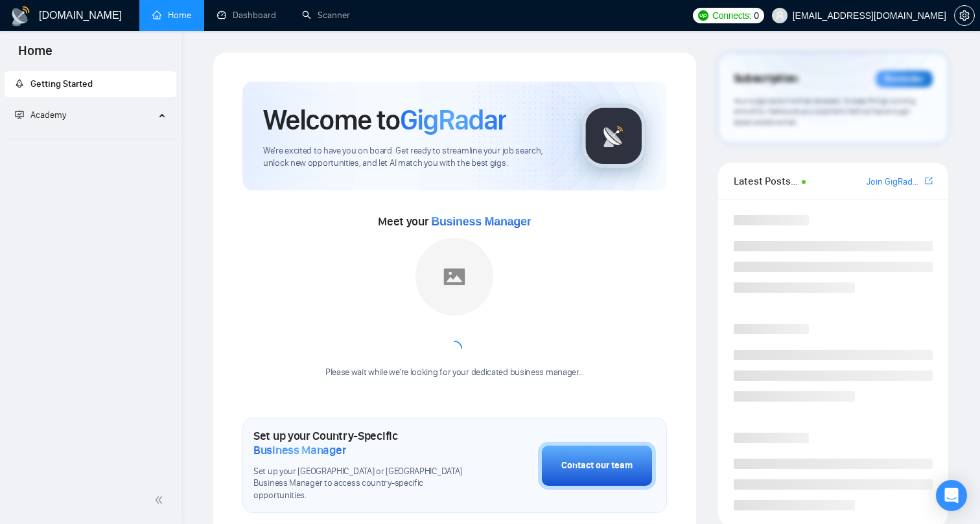  I want to click on span: GigRadar, so click(453, 120).